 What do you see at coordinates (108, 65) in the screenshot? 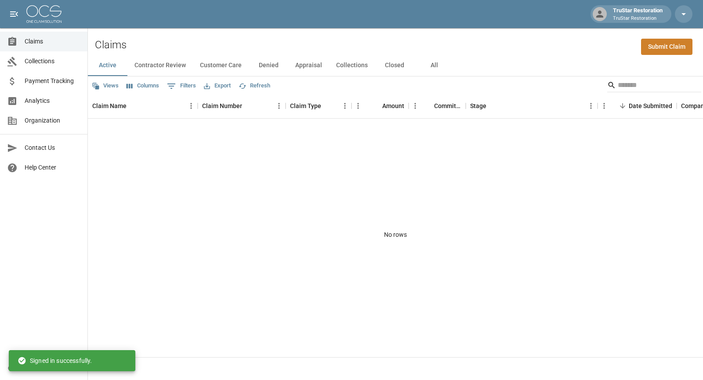
I see `button: Active` at bounding box center [108, 65].